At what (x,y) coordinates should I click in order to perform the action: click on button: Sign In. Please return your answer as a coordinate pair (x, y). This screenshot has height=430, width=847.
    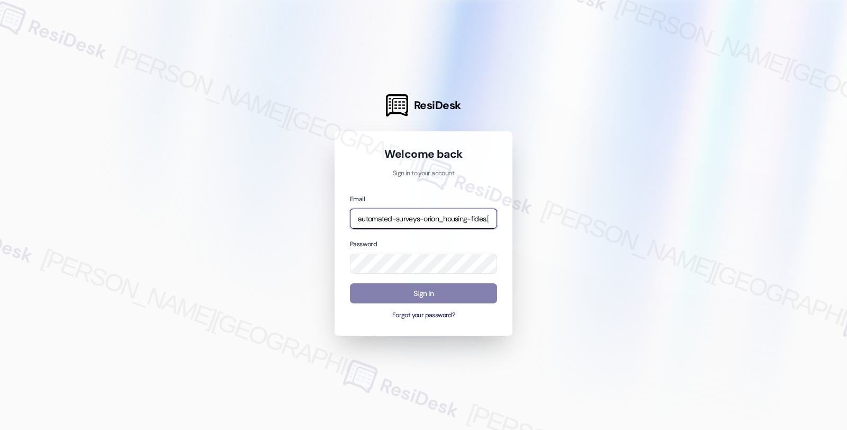
    Looking at the image, I should click on (424, 293).